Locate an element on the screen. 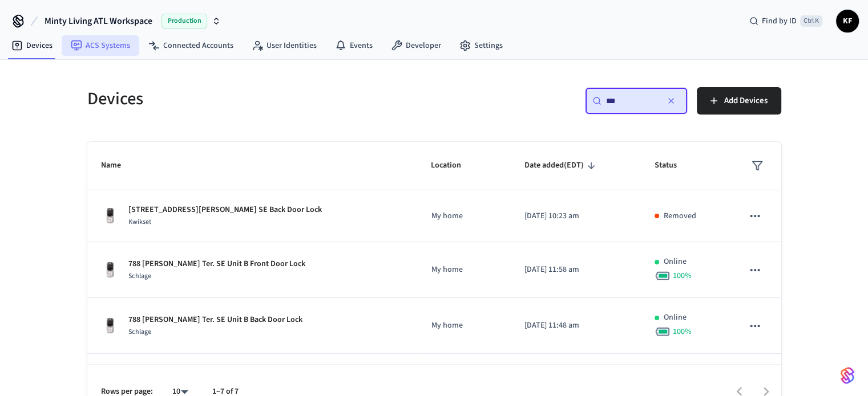 Image resolution: width=868 pixels, height=396 pixels. a: ACS Systems is located at coordinates (101, 45).